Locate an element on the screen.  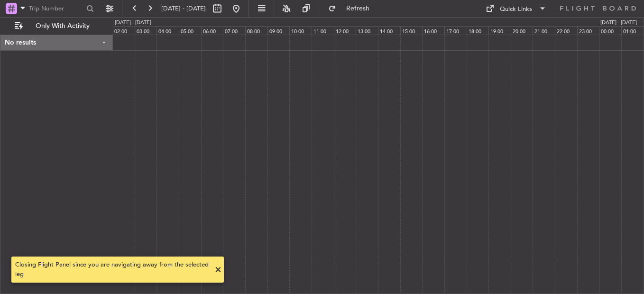
div: 05:00 is located at coordinates (190, 30).